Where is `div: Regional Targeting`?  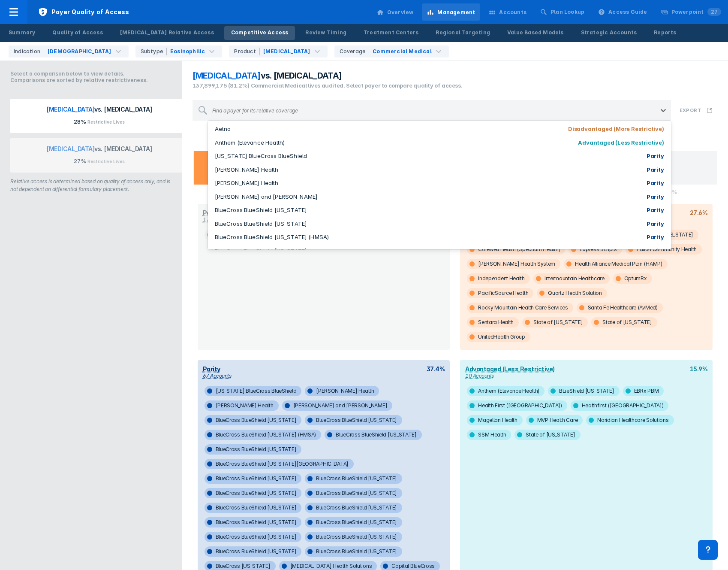
div: Regional Targeting is located at coordinates (463, 33).